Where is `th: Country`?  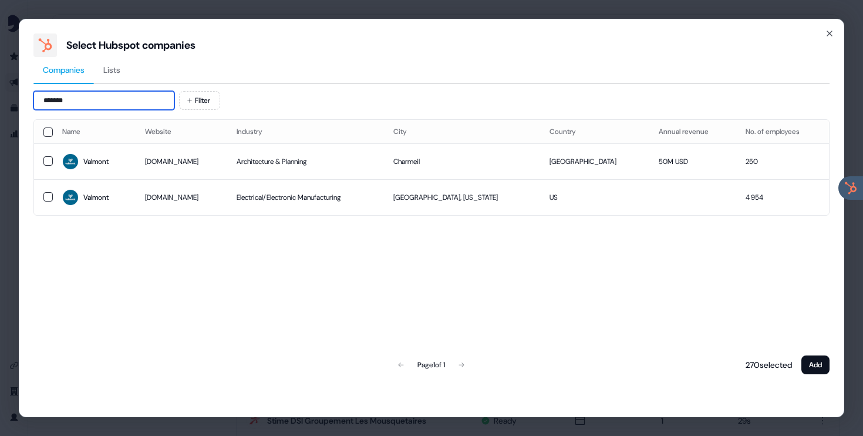
th: Country is located at coordinates (594, 132).